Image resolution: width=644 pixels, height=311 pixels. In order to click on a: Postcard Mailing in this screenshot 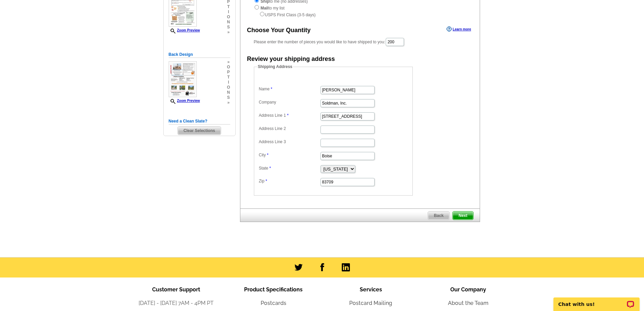, I will do `click(370, 303)`.